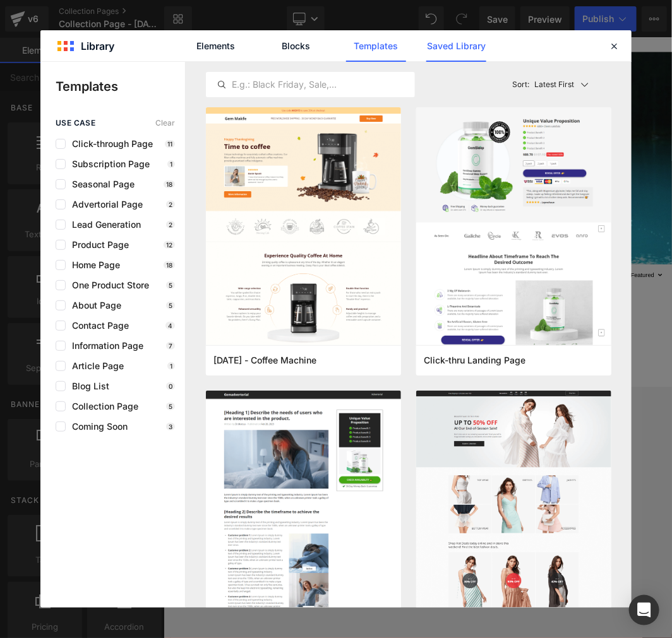  I want to click on span: Clear, so click(165, 123).